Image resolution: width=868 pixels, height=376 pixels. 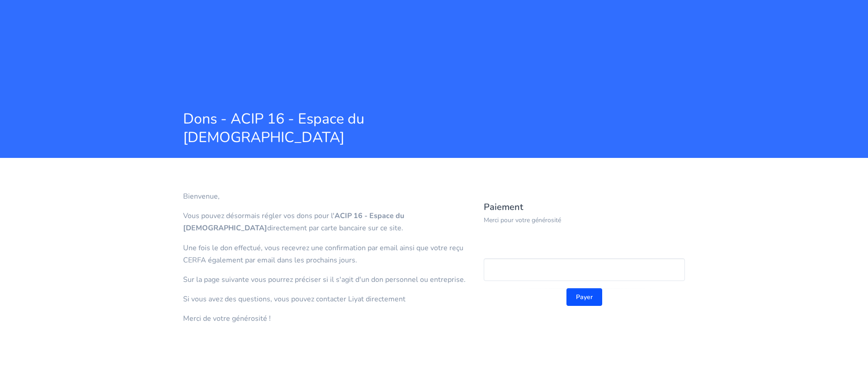 What do you see at coordinates (326, 222) in the screenshot?
I see `p: Vous pouvez désormais régler vos dons pour l' directement par carte bancaire sur ce site.` at bounding box center [326, 222].